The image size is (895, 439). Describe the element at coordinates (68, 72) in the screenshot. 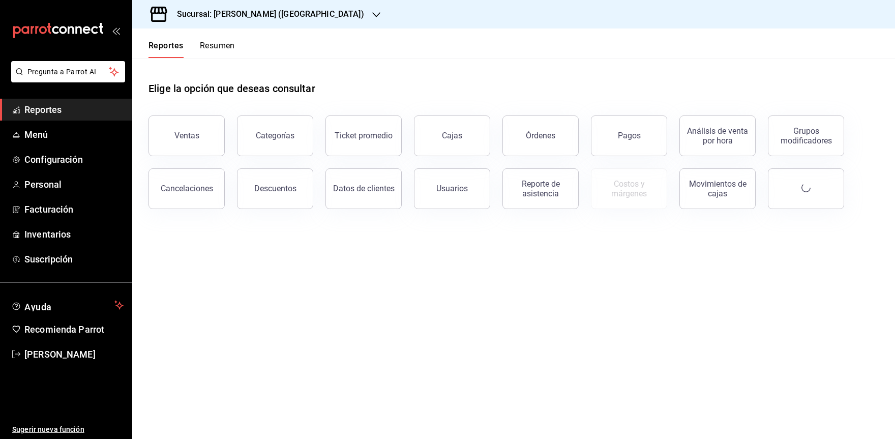

I see `span: Pregunta a Parrot AI` at that location.